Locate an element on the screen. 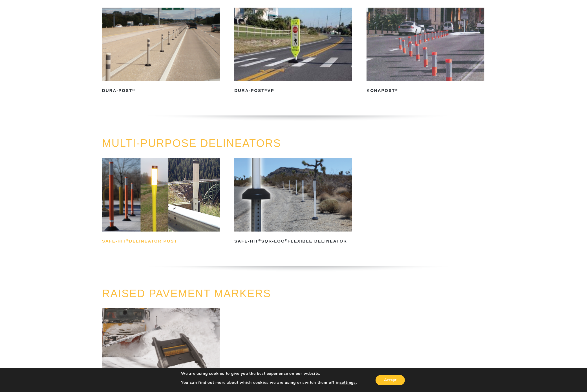 The image size is (587, 392). p: You can find out more about which cookies we are using or switch them off in . is located at coordinates (269, 383).